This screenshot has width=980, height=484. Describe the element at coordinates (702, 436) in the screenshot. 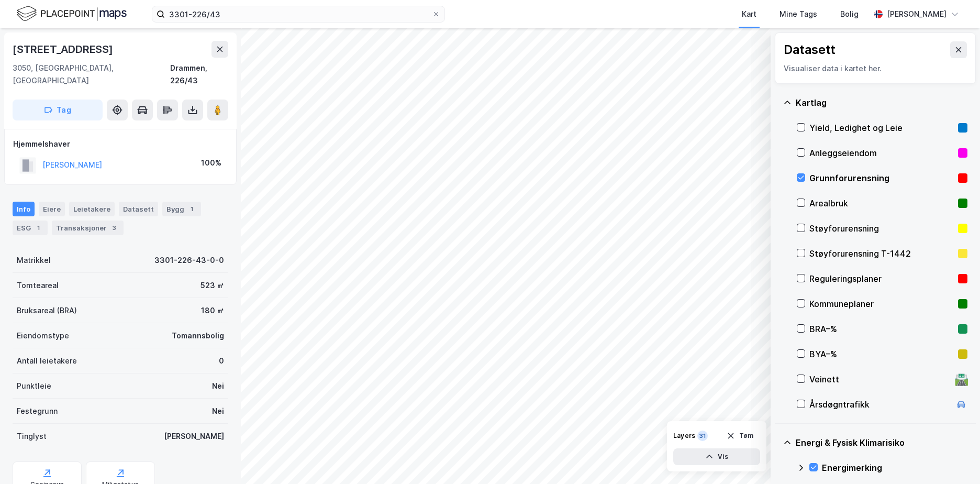

I see `div: 31` at that location.